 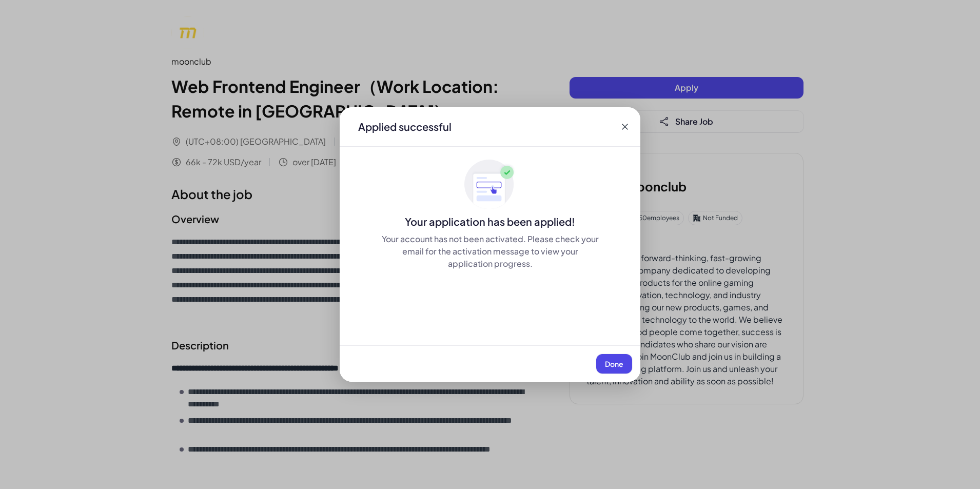 What do you see at coordinates (490, 251) in the screenshot?
I see `div: Your account has not been activated. Please check your email for the activation message to view y...` at bounding box center [490, 251].